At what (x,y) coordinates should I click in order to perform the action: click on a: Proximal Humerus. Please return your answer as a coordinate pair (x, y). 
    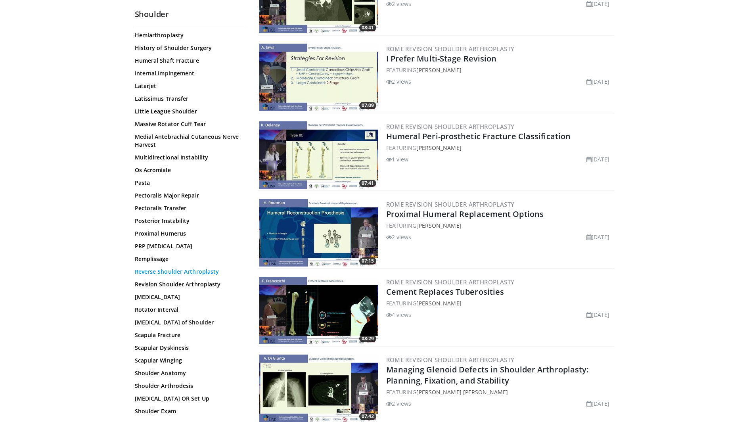
    Looking at the image, I should click on (188, 234).